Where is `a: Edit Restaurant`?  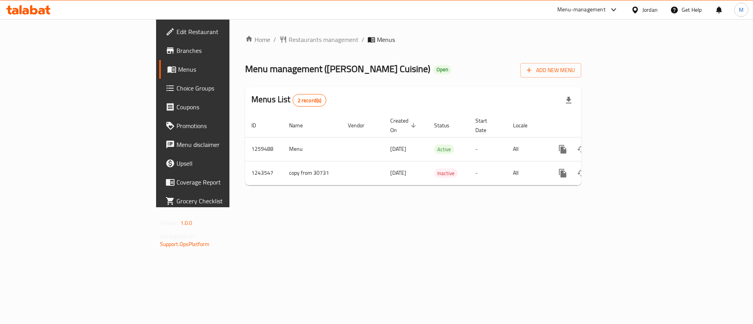 a: Edit Restaurant is located at coordinates (221, 32).